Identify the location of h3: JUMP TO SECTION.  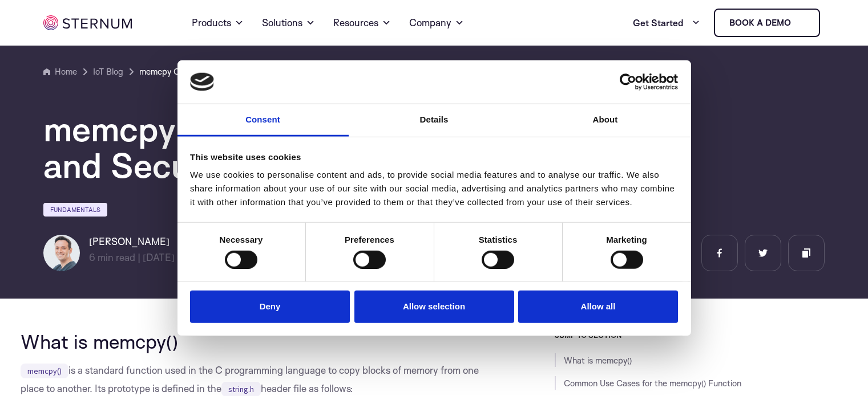
(701, 335).